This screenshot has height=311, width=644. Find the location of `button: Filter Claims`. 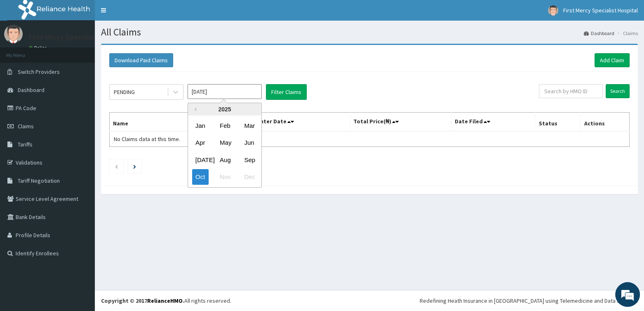

button: Filter Claims is located at coordinates (286, 92).